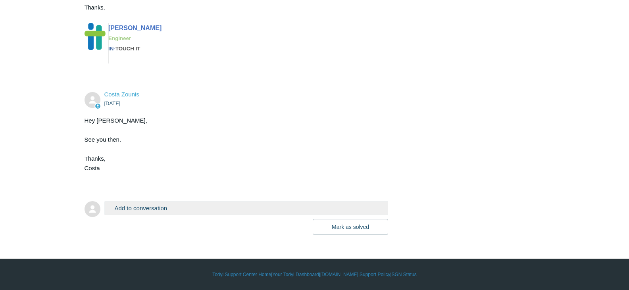 The height and width of the screenshot is (290, 629). Describe the element at coordinates (404, 275) in the screenshot. I see `a: SGN Status` at that location.